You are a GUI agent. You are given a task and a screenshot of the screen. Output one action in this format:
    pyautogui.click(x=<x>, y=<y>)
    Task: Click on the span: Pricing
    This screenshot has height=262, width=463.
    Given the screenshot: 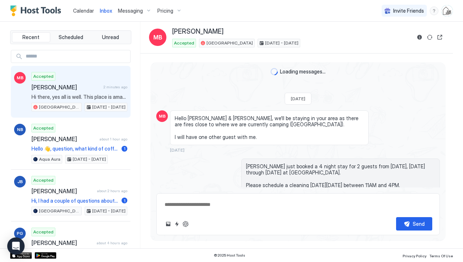 What is the action you would take?
    pyautogui.click(x=165, y=11)
    